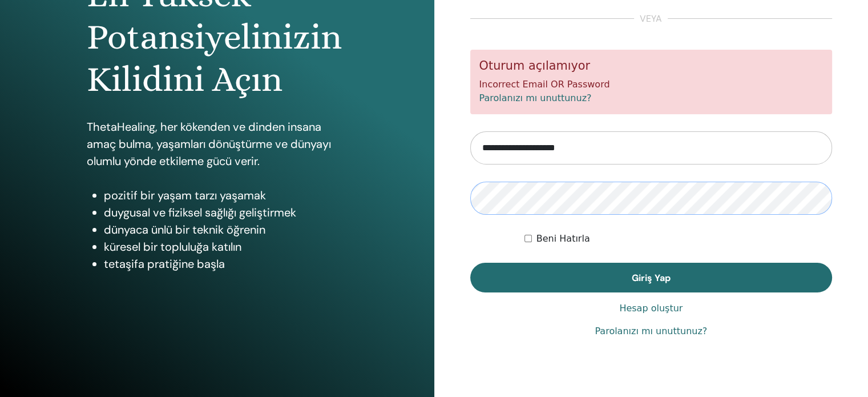  What do you see at coordinates (226, 264) in the screenshot?
I see `li: tetaşifa pratiğine başla` at bounding box center [226, 264].